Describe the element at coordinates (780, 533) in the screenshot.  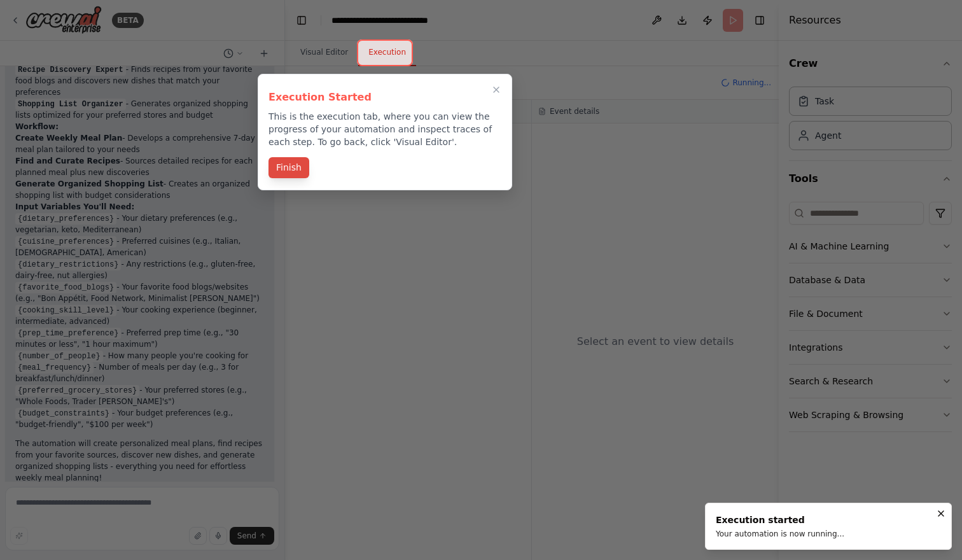
I see `div: Your automation is now running...` at that location.